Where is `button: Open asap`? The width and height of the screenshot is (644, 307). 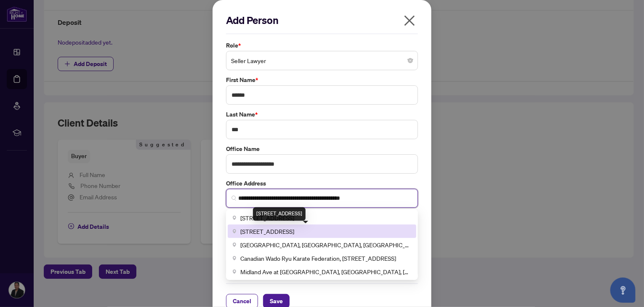 button: Open asap is located at coordinates (623, 290).